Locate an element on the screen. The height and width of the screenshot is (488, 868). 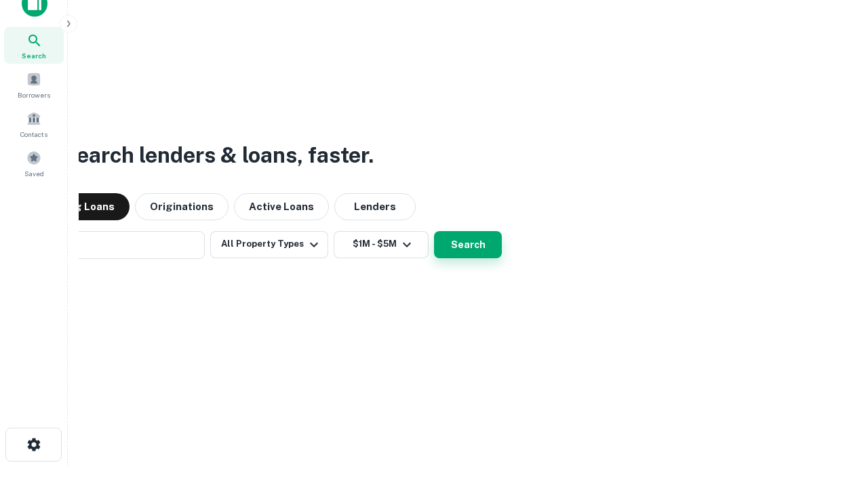
div: Contacts is located at coordinates (34, 124).